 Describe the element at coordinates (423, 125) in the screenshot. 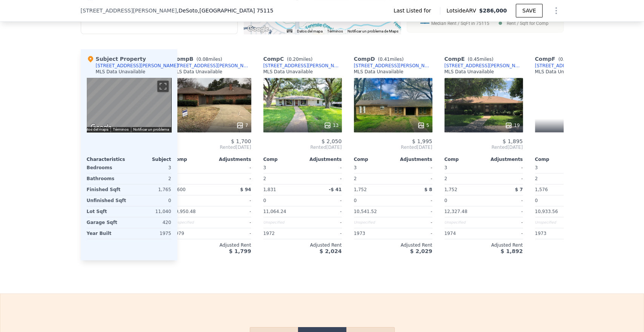

I see `div: 5` at that location.